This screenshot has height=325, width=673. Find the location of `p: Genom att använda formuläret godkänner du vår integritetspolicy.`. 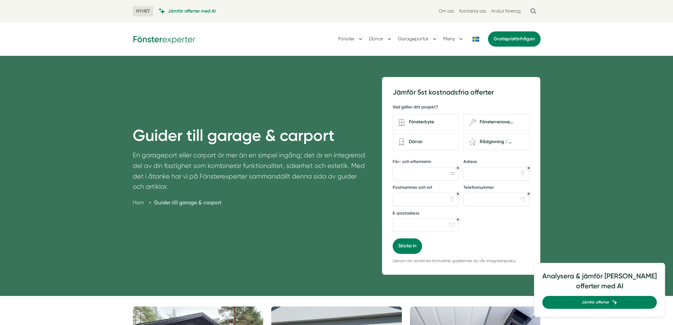

p: Genom att använda formuläret godkänner du vår integritetspolicy. is located at coordinates (461, 261).